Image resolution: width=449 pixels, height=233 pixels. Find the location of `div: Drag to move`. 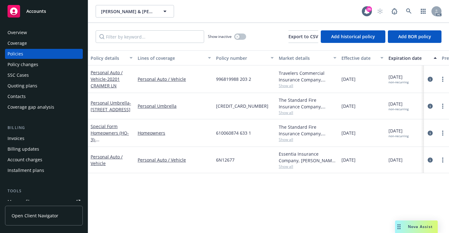

div: Drag to move is located at coordinates (399, 227).